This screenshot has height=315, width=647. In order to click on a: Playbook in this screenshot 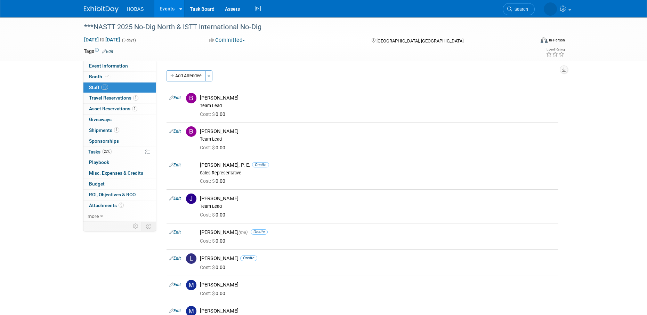, I will do `click(120, 162)`.